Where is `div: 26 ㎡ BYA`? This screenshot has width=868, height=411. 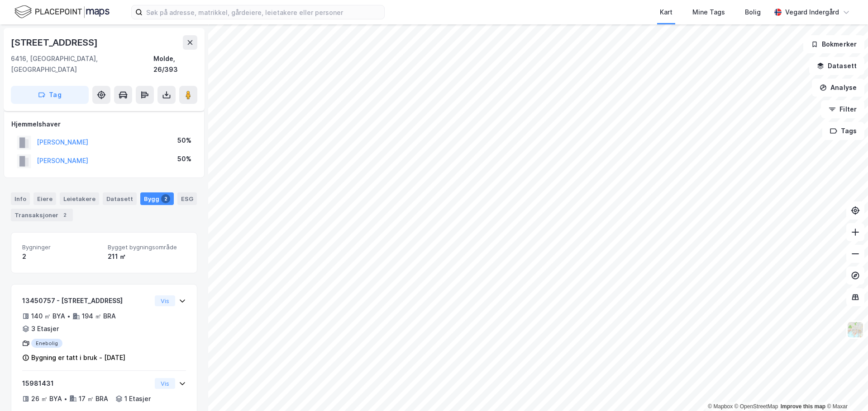
div: 26 ㎡ BYA is located at coordinates (47, 399).